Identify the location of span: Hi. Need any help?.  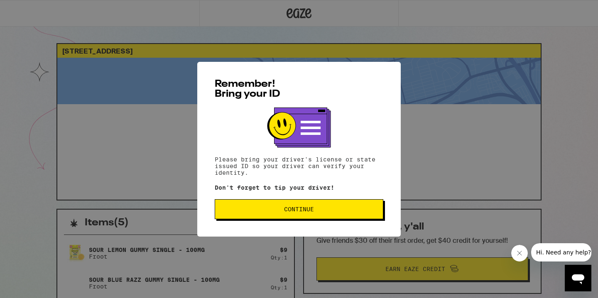
(32, 9).